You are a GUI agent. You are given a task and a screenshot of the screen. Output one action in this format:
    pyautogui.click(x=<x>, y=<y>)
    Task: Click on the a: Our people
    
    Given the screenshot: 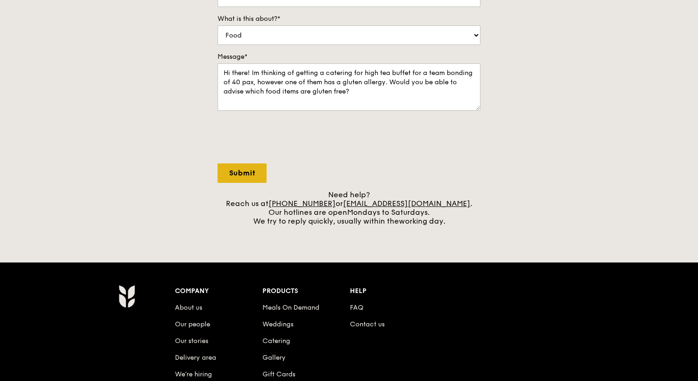 What is the action you would take?
    pyautogui.click(x=192, y=324)
    